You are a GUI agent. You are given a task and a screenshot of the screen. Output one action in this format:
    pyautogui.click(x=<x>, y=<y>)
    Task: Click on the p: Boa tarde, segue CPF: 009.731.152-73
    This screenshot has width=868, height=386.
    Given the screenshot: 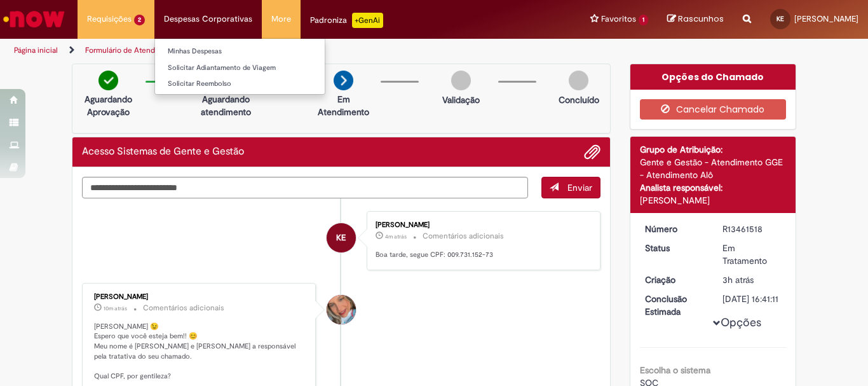 What is the action you would take?
    pyautogui.click(x=481, y=255)
    